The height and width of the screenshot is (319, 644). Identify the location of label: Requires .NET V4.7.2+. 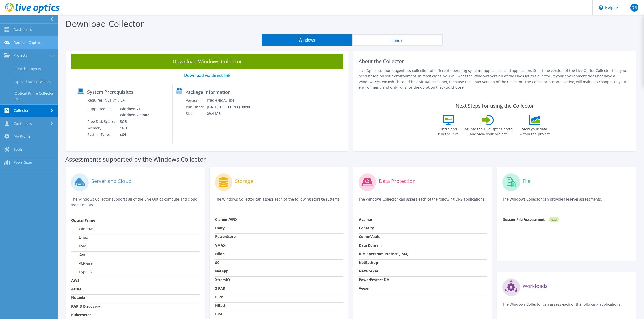
(106, 100).